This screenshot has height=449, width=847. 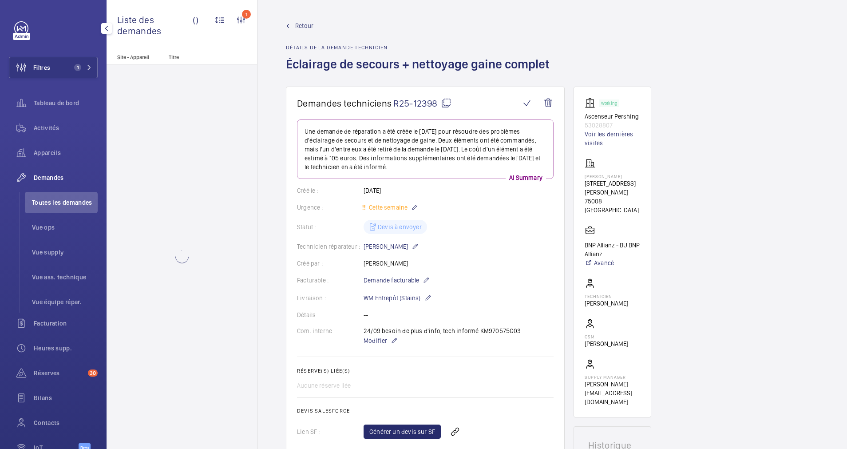 What do you see at coordinates (387, 207) in the screenshot?
I see `span: Cette semaine` at bounding box center [387, 207].